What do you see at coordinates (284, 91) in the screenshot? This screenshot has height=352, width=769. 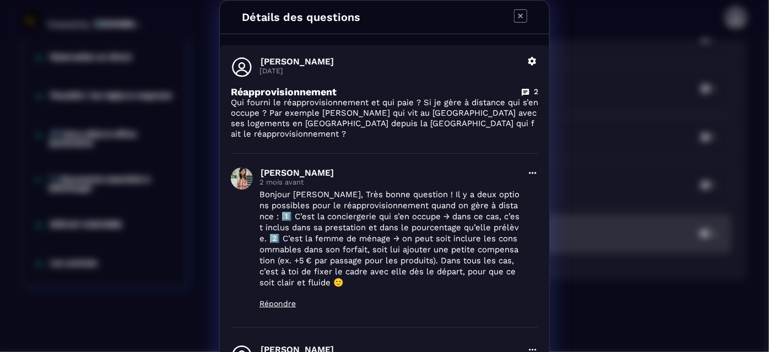 I see `p: Réapprovisionnement` at bounding box center [284, 91].